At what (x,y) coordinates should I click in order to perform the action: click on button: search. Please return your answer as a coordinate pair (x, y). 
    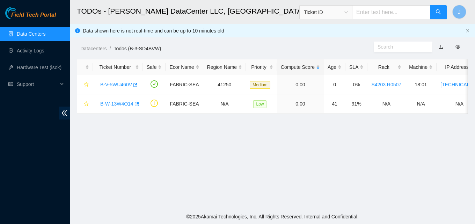
    Looking at the image, I should click on (438, 12).